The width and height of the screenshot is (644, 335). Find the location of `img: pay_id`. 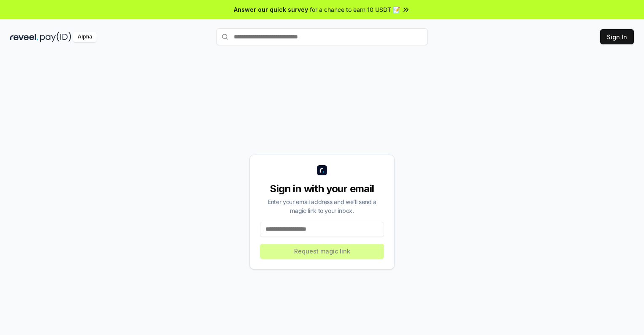

img: pay_id is located at coordinates (56, 37).